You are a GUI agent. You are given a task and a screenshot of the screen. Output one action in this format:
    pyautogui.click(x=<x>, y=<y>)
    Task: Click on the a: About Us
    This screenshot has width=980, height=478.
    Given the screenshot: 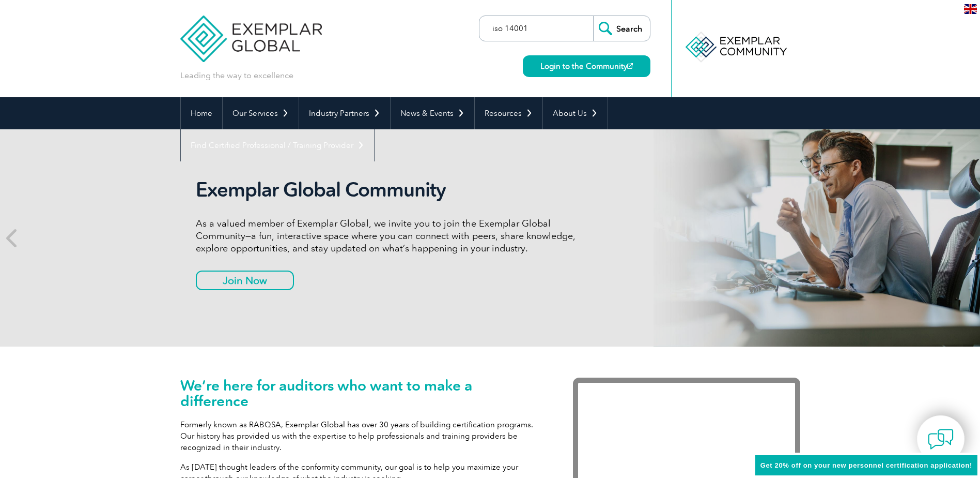 What is the action you would take?
    pyautogui.click(x=575, y=114)
    